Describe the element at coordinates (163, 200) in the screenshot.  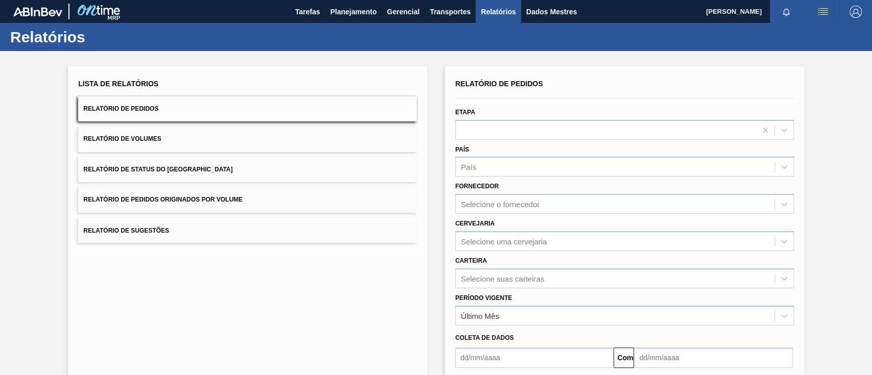
I see `font: Relatório de Pedidos Originados por Volume` at that location.